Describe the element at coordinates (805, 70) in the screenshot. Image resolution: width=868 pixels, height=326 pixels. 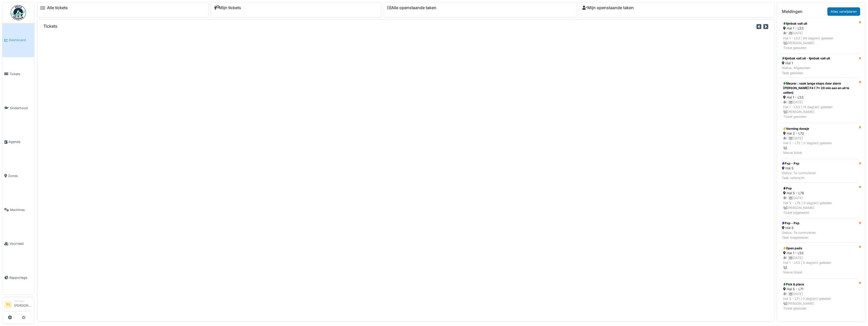
I see `div: Status: Afgesloten Taak gesloten` at that location.